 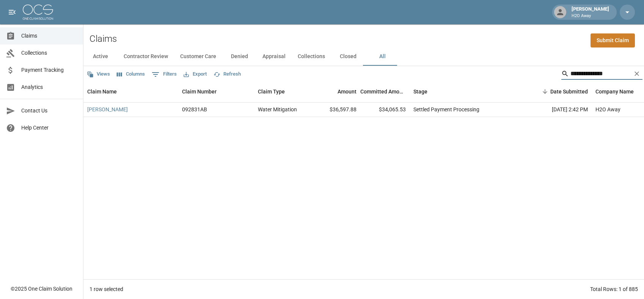 What do you see at coordinates (364, 57) in the screenshot?
I see `div: dynamic tabs` at bounding box center [364, 57].